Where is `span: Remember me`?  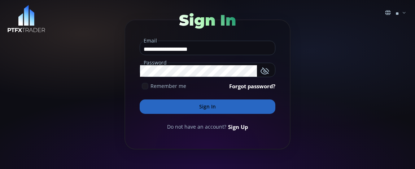
span: Remember me is located at coordinates (168, 86).